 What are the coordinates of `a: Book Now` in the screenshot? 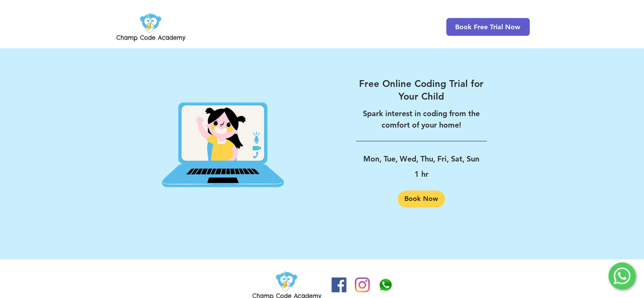 It's located at (421, 199).